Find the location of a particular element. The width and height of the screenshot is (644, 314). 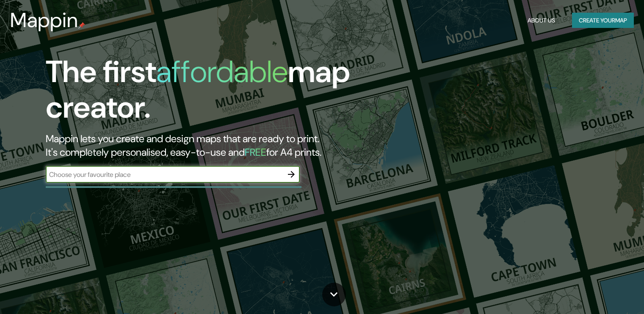

h1: The first map creator. is located at coordinates (207, 93).